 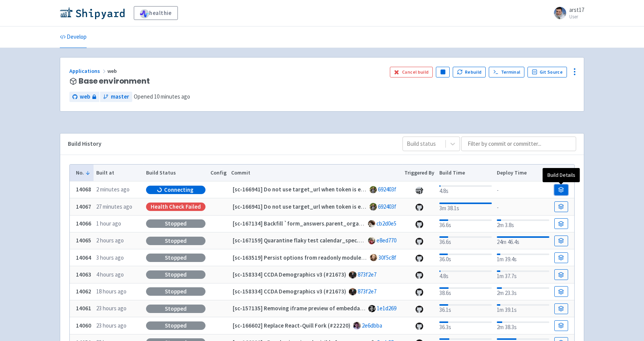 What do you see at coordinates (372, 325) in the screenshot?
I see `a: 2e6dbba` at bounding box center [372, 325].